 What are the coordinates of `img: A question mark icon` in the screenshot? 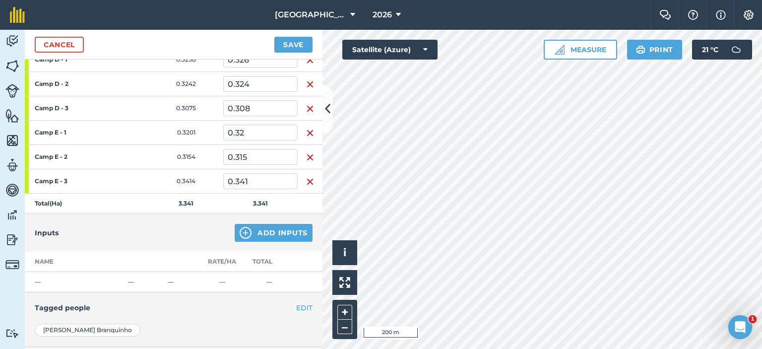 It's located at (693, 15).